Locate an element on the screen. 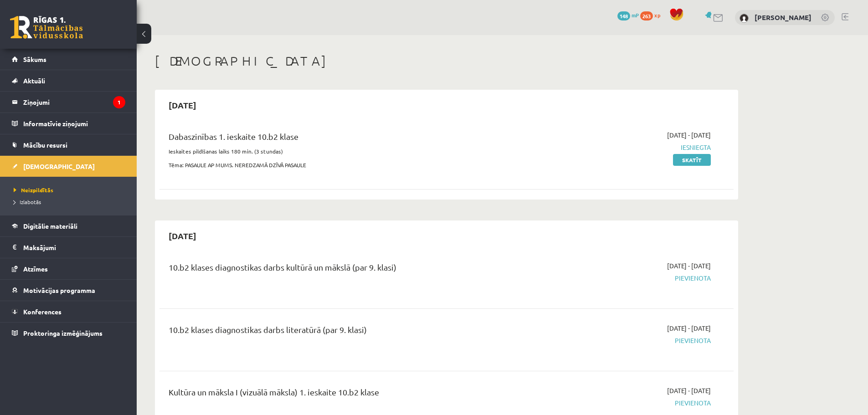 The height and width of the screenshot is (415, 868). span: Atzīmes is located at coordinates (36, 269).